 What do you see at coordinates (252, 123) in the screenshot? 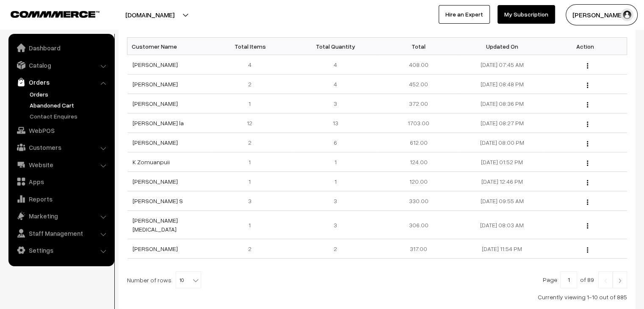
I see `td: 12` at bounding box center [252, 123].